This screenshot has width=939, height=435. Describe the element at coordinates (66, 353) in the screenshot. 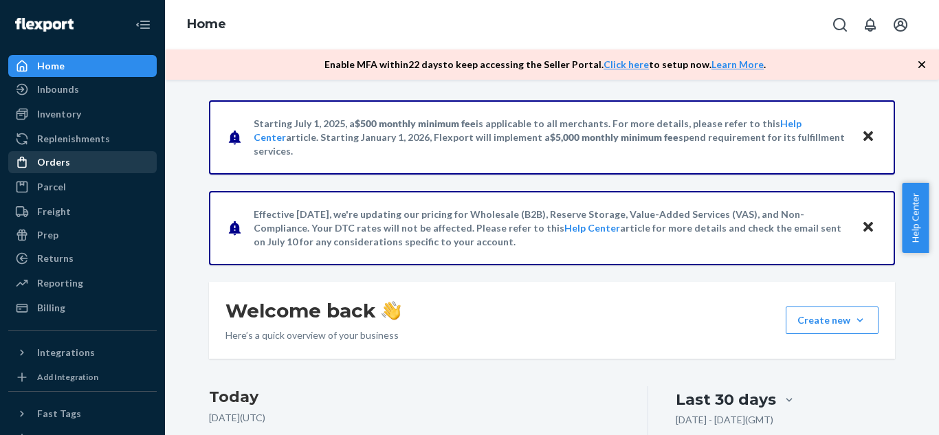

I see `div: Integrations` at that location.